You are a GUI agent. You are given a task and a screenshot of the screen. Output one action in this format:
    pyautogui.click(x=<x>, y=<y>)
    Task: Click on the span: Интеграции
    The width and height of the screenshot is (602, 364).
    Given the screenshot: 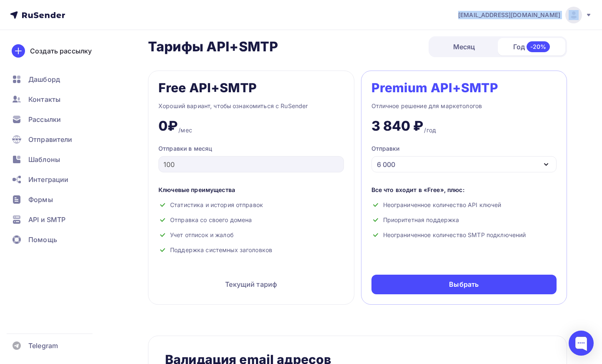 What is the action you would take?
    pyautogui.click(x=49, y=179)
    